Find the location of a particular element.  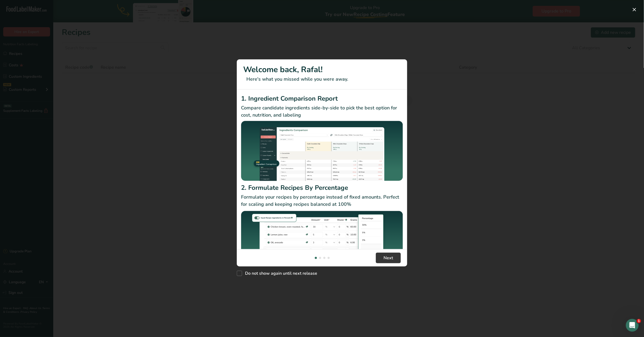

img: Ingredient Comparison Report is located at coordinates (322, 151).